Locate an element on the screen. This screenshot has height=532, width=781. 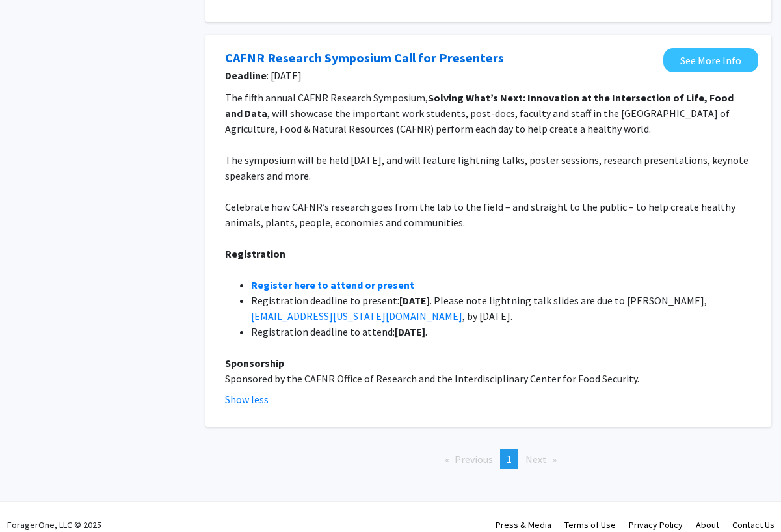
span: 1 is located at coordinates (509, 459).